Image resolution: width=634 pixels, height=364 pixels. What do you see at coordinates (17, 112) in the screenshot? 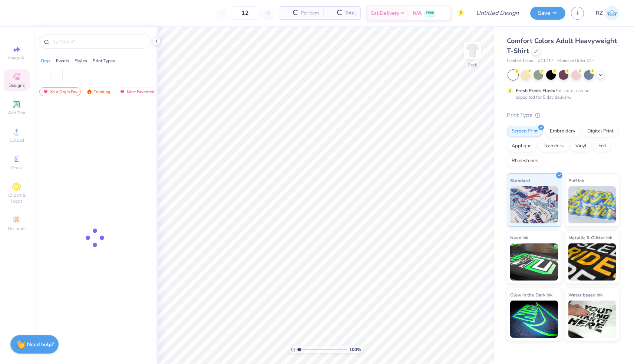
I see `span: Add Text` at bounding box center [17, 112].